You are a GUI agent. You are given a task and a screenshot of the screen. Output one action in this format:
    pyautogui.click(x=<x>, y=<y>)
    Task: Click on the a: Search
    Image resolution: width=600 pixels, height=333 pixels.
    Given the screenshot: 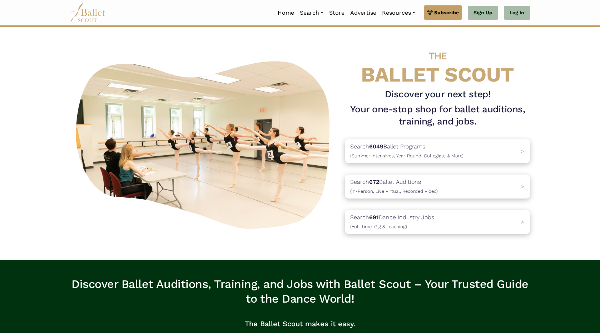 What is the action you would take?
    pyautogui.click(x=312, y=13)
    